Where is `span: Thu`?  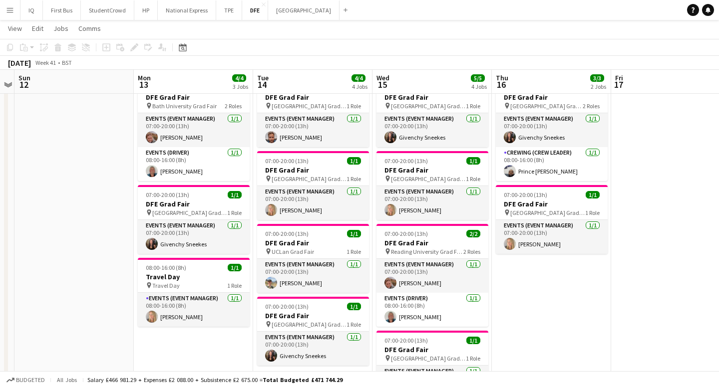
span: Thu is located at coordinates (501, 78).